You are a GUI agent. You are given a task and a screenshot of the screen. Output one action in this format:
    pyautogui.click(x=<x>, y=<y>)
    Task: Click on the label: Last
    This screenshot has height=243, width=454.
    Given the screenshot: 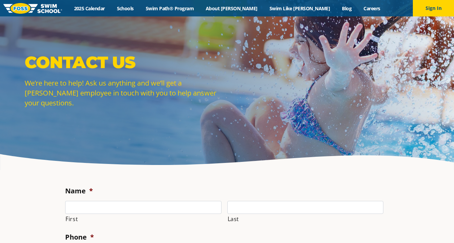 What is the action you would take?
    pyautogui.click(x=305, y=219)
    